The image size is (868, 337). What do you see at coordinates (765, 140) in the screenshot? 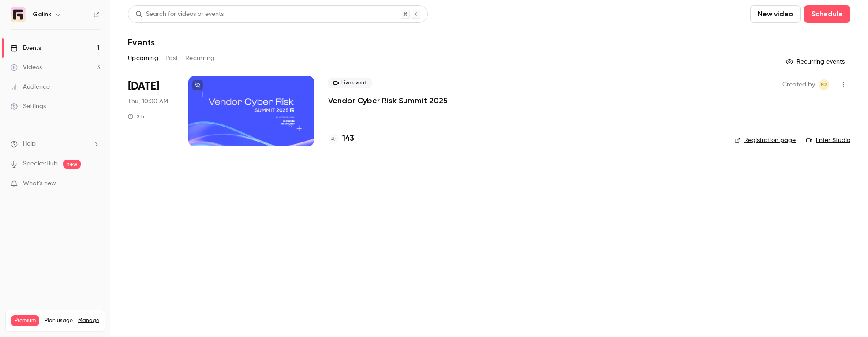
I see `a: Registration page` at bounding box center [765, 140].